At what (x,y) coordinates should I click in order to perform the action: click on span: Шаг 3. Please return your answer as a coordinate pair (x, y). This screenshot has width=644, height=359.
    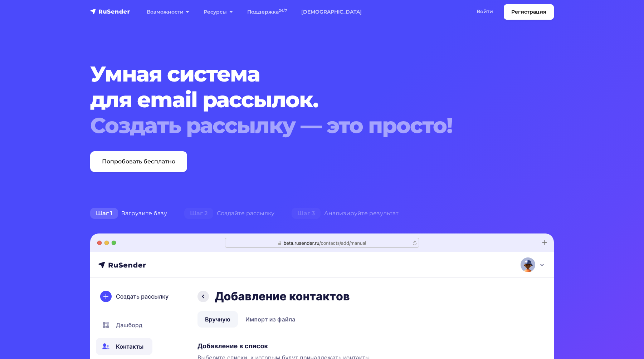
    Looking at the image, I should click on (306, 214).